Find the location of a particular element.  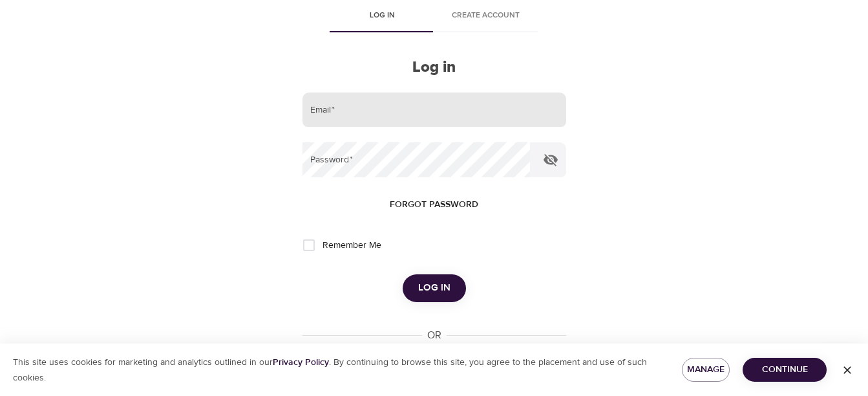

button: Log in is located at coordinates (434, 288).